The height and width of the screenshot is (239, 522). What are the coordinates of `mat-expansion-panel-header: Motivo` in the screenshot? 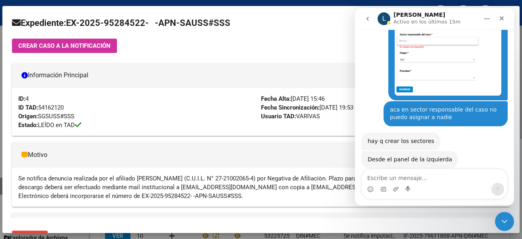 It's located at (261, 155).